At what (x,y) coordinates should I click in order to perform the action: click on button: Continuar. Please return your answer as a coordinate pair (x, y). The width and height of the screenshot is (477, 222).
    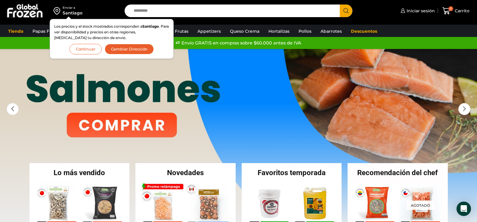
    Looking at the image, I should click on (85, 49).